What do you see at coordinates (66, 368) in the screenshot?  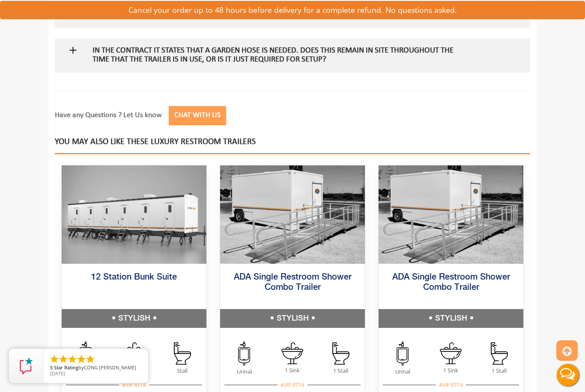 I see `span: Star Rating` at bounding box center [66, 368].